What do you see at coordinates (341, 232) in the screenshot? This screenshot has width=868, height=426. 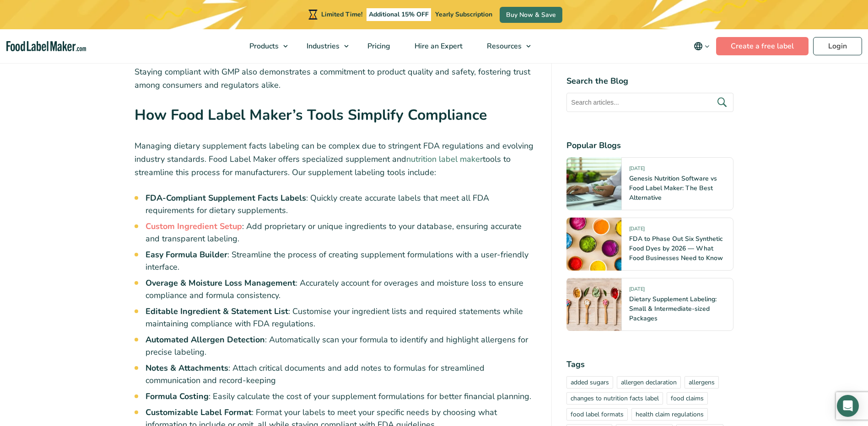 I see `li: : Add proprietary or unique ingredients to your database, ensuring accurate and transparent label...` at bounding box center [341, 232].